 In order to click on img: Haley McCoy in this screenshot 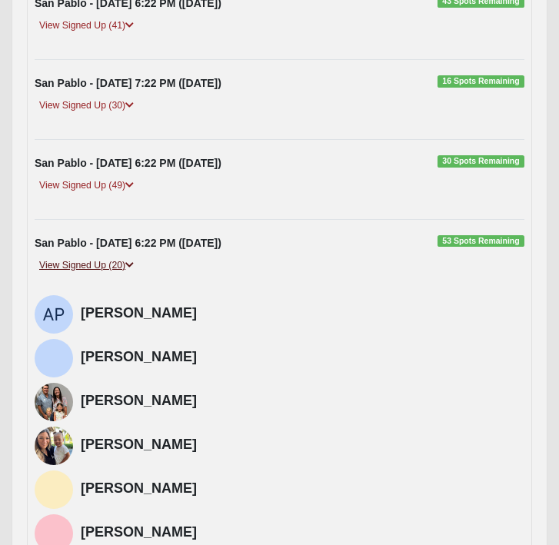, I will do `click(54, 402)`.